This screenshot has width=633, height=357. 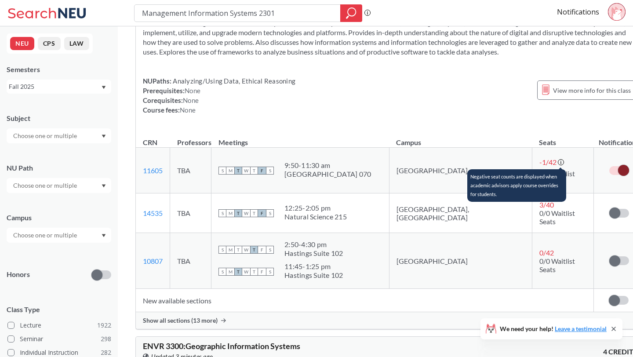 What do you see at coordinates (153, 261) in the screenshot?
I see `a: 10807` at bounding box center [153, 261].